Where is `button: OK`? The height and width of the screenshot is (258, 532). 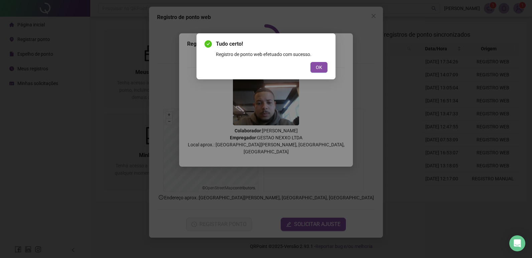 button: OK is located at coordinates (319, 67).